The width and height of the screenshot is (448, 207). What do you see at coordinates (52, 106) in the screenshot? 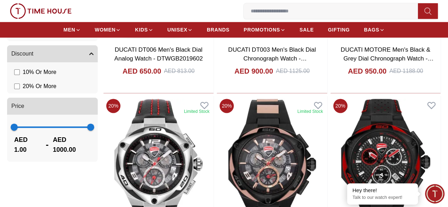
I see `button: Price` at bounding box center [52, 106].